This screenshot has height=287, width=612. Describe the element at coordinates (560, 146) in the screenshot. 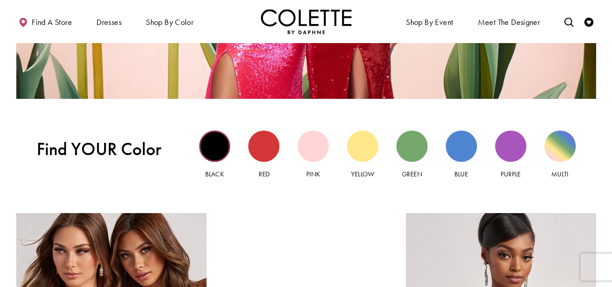

I see `div: Multi view` at that location.